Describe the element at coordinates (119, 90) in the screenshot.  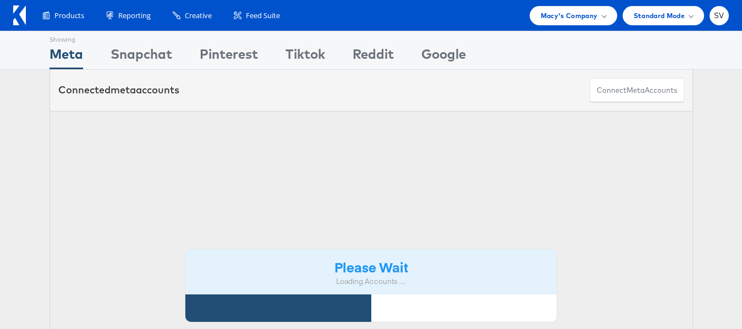
I see `div: Connected accounts` at that location.